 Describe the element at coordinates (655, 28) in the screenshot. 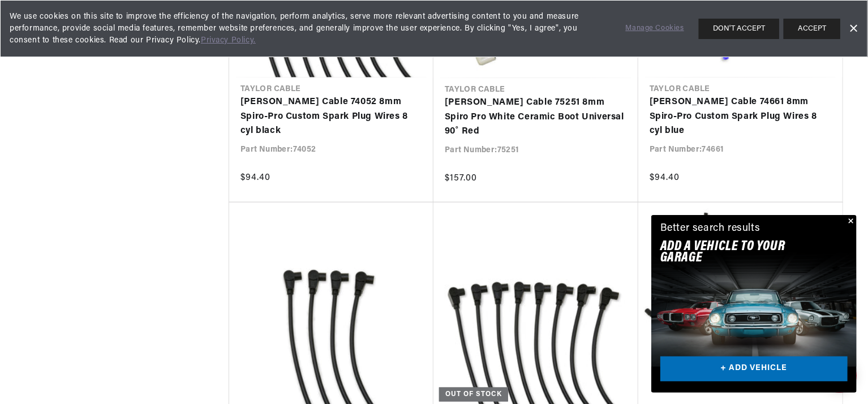

I see `a: Manage Cookies` at that location.